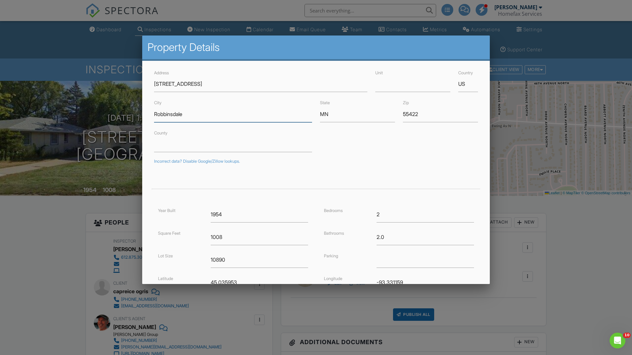 This screenshot has height=355, width=632. I want to click on div: Incorrect data? Disable Google/Zillow lookups., so click(316, 162).